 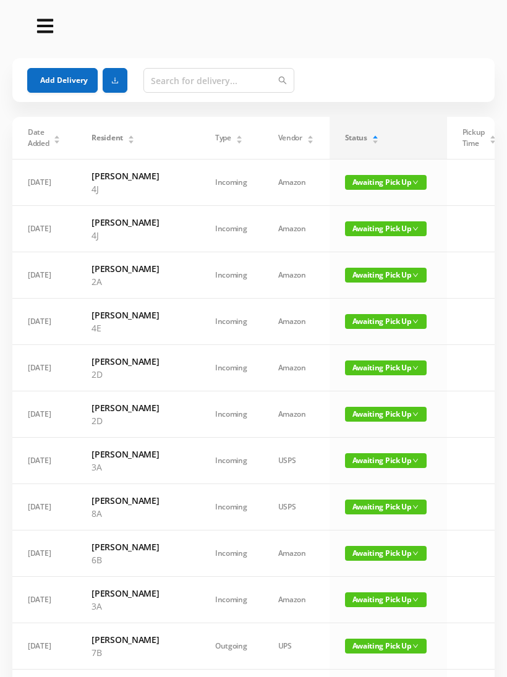 I want to click on p: 6B, so click(x=138, y=560).